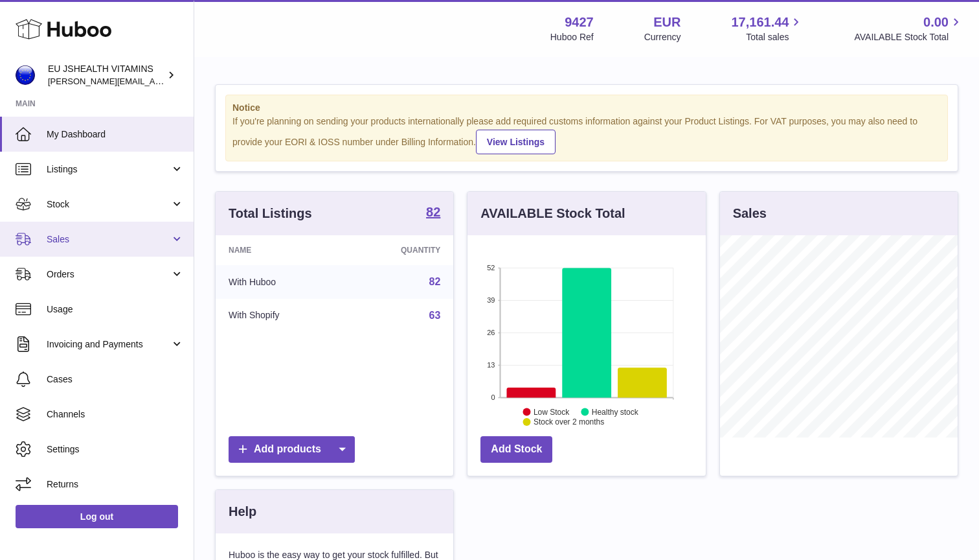 This screenshot has height=560, width=979. Describe the element at coordinates (492, 268) in the screenshot. I see `text: 52` at that location.